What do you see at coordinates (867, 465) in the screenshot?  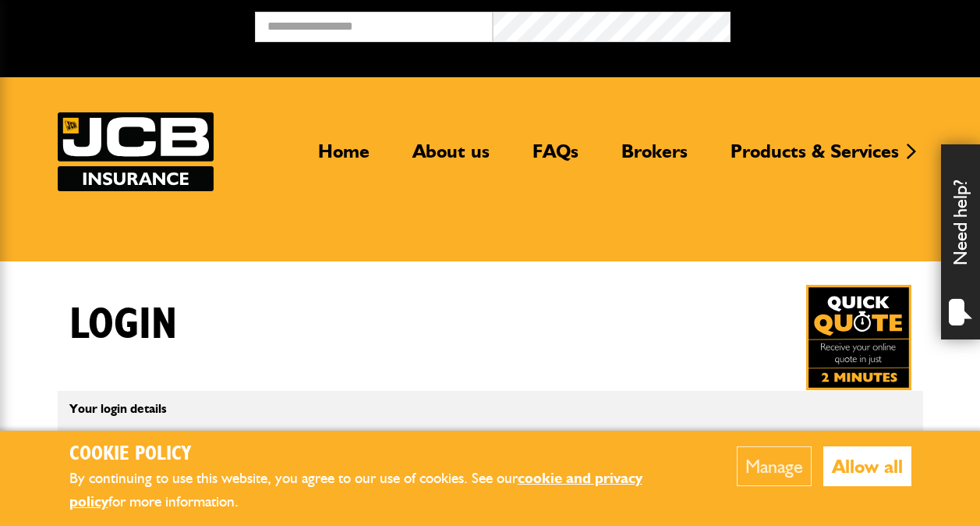 I see `button: Allow all` at bounding box center [867, 465].